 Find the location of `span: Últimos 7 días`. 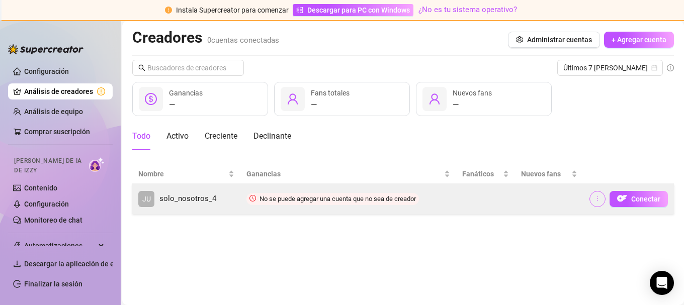

span: Últimos 7 días is located at coordinates (610, 68).